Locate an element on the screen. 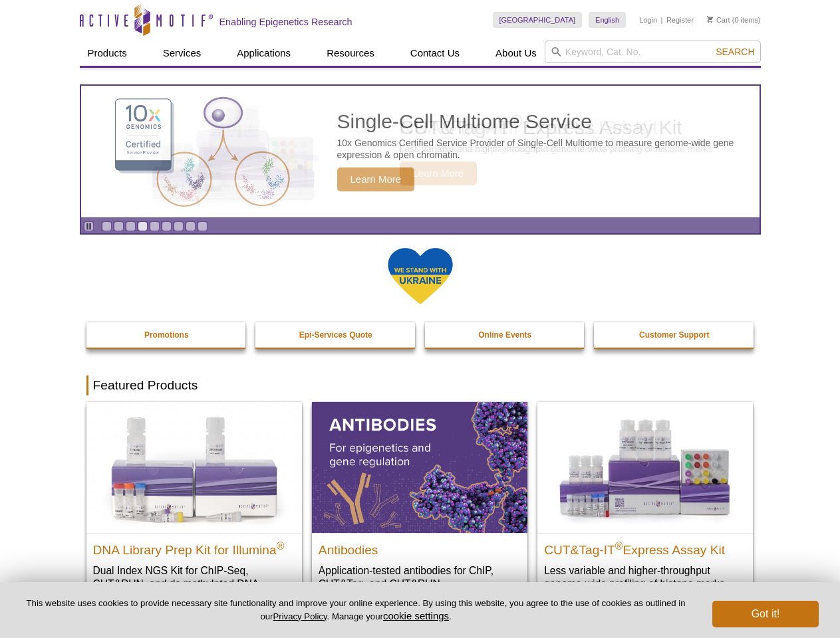 This screenshot has width=840, height=638. a: Go to slide 2 is located at coordinates (118, 226).